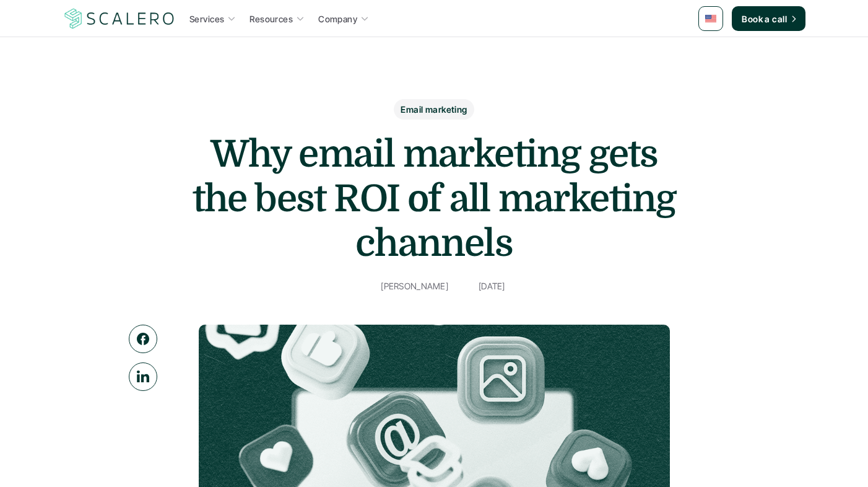 The width and height of the screenshot is (868, 487). I want to click on p: Company, so click(338, 19).